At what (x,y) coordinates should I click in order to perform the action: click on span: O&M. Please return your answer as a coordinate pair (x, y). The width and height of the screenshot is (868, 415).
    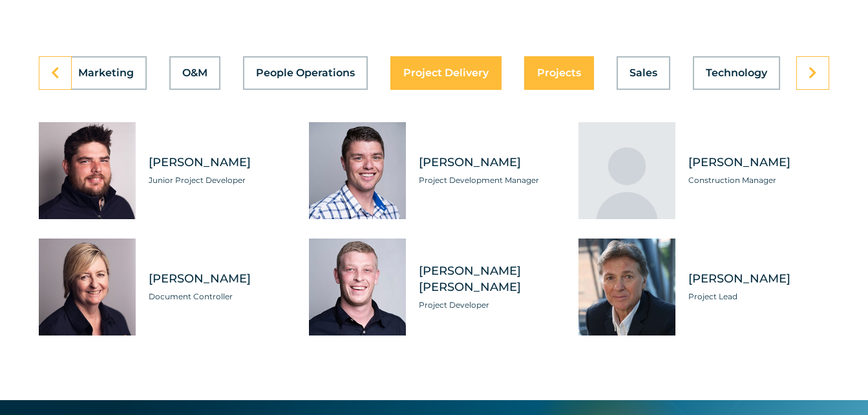
    Looking at the image, I should click on (195, 73).